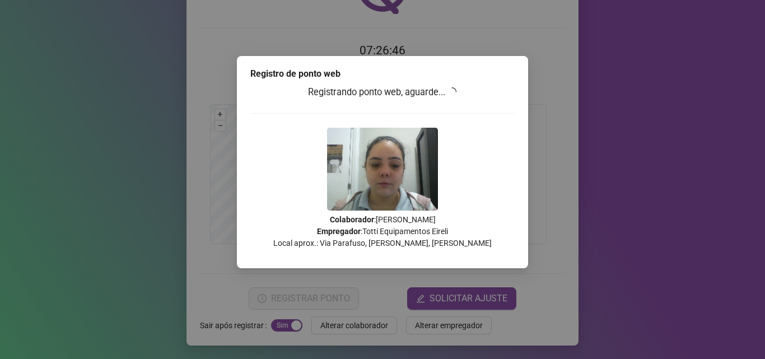 Image resolution: width=765 pixels, height=359 pixels. I want to click on strong: Colaborador, so click(352, 220).